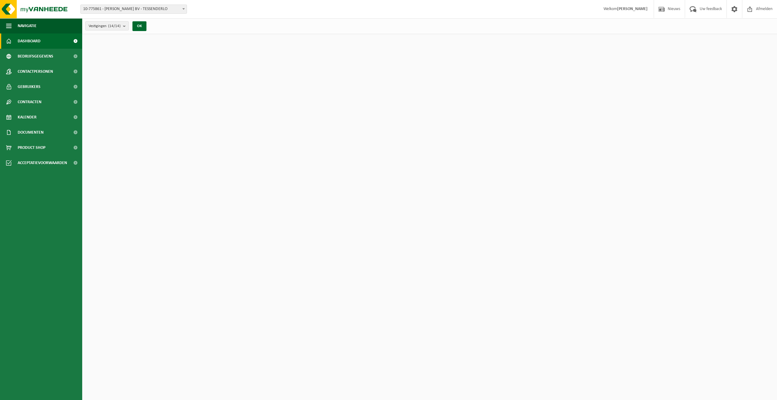  I want to click on span: Gebruikers, so click(29, 87).